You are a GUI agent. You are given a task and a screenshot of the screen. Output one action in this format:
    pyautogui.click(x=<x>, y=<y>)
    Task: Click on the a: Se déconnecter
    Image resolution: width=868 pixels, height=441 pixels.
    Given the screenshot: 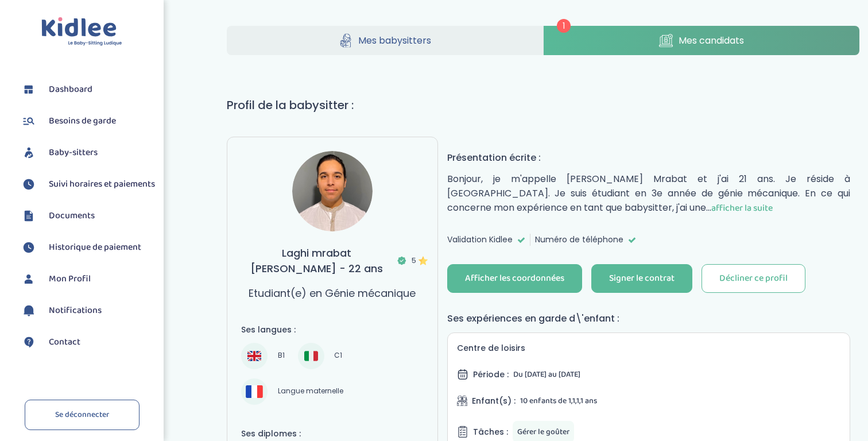 What is the action you would take?
    pyautogui.click(x=82, y=415)
    